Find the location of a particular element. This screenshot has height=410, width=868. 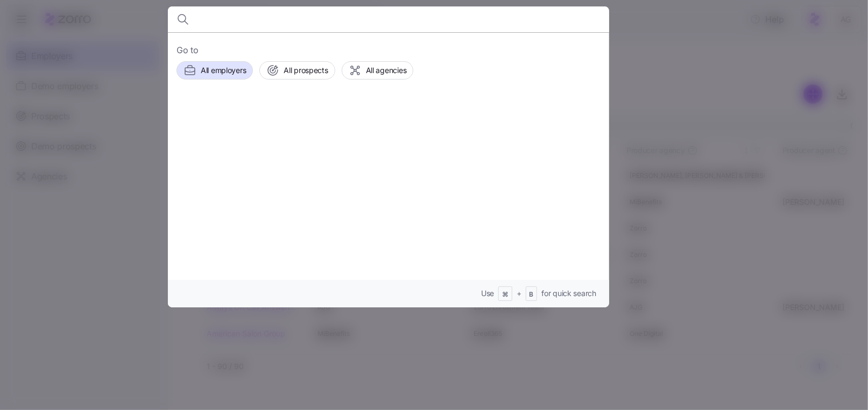

button: All agencies is located at coordinates (377, 71).